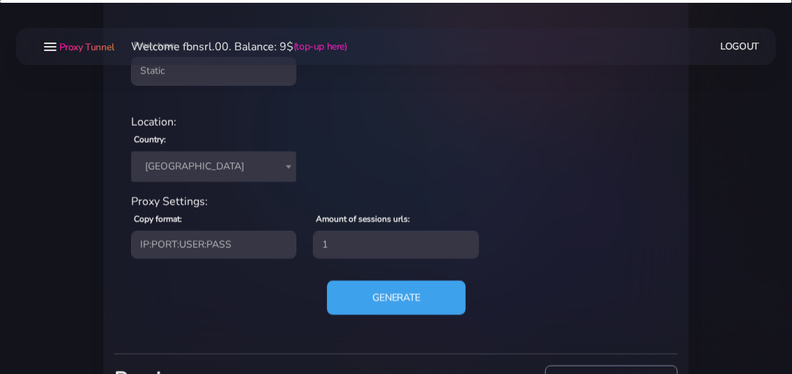 Image resolution: width=792 pixels, height=374 pixels. I want to click on li: Welcome fbnsrl.00. Balance: 9$, so click(231, 47).